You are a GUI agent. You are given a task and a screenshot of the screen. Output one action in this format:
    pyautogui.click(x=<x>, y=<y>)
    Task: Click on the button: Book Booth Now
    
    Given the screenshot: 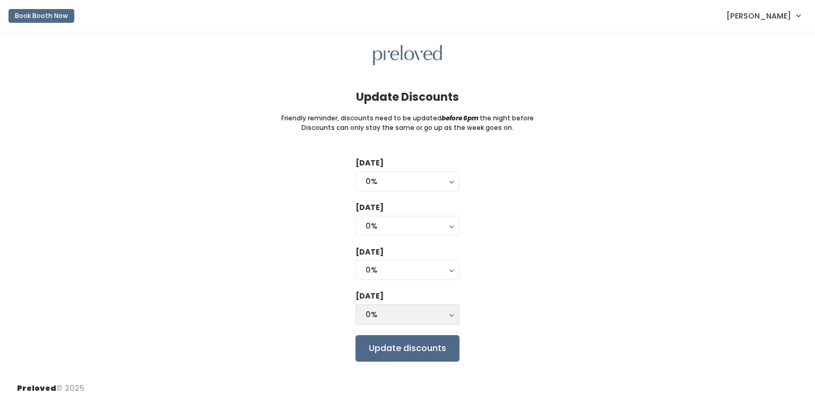 What is the action you would take?
    pyautogui.click(x=41, y=16)
    